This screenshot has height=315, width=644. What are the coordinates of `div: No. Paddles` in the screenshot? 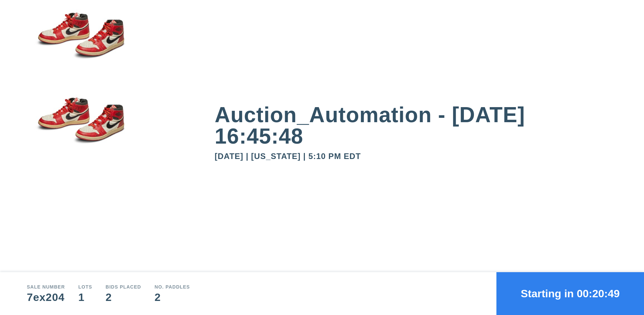 It's located at (172, 287).